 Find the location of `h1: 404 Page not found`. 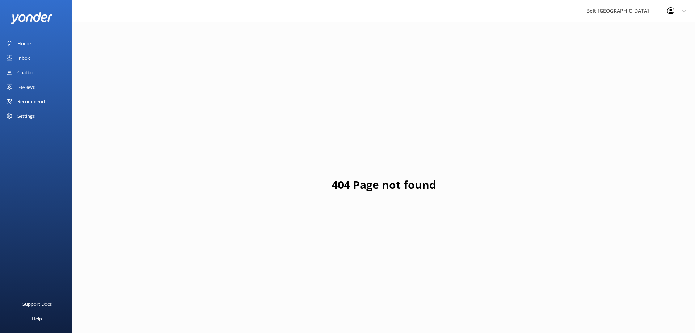

h1: 404 Page not found is located at coordinates (384, 185).